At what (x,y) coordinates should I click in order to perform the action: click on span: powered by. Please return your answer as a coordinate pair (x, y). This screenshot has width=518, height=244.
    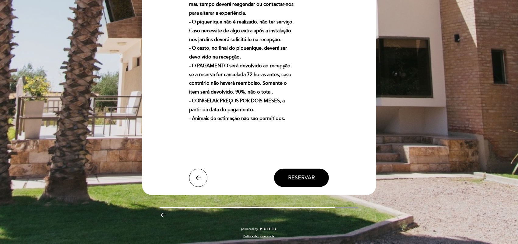
    Looking at the image, I should click on (250, 229).